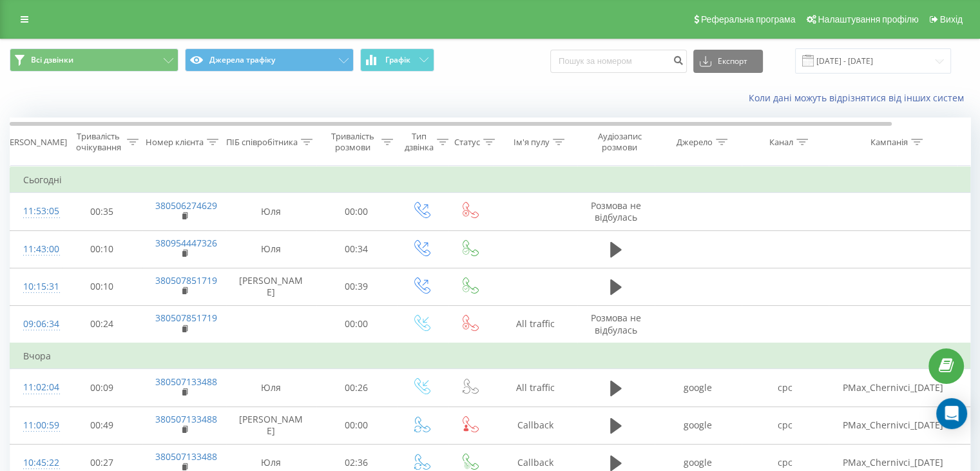 The height and width of the screenshot is (471, 980). Describe the element at coordinates (868, 20) in the screenshot. I see `span: Налаштування профілю` at that location.